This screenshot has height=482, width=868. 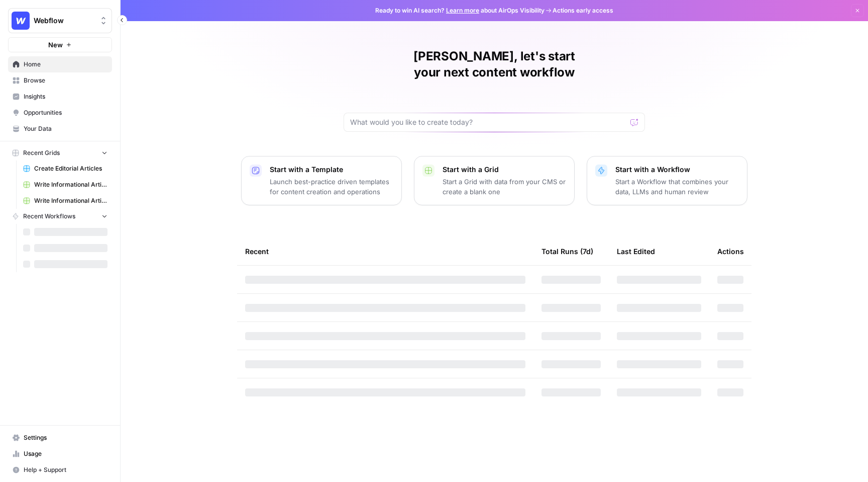 What do you see at coordinates (730, 251) in the screenshot?
I see `div: Actions` at bounding box center [730, 251].